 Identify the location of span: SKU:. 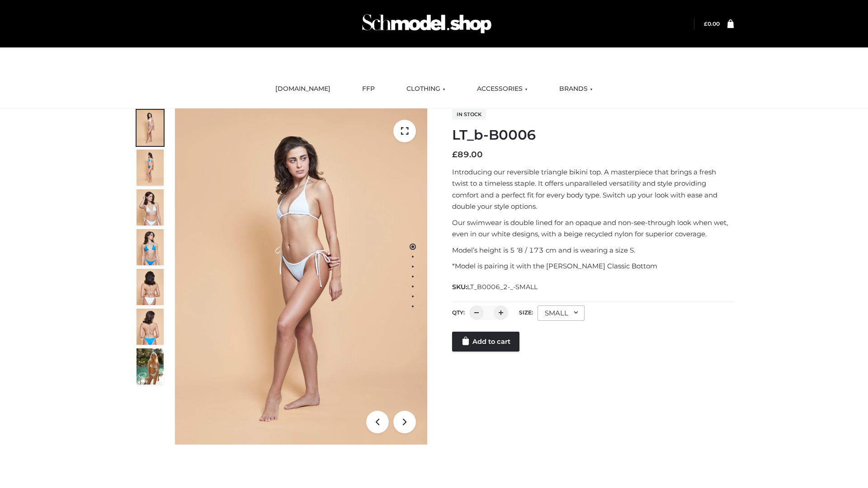
(495, 287).